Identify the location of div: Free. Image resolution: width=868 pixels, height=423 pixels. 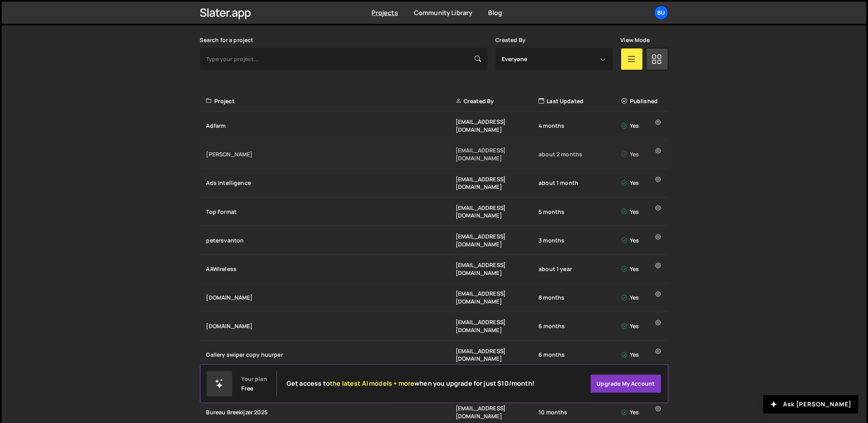
(247, 389).